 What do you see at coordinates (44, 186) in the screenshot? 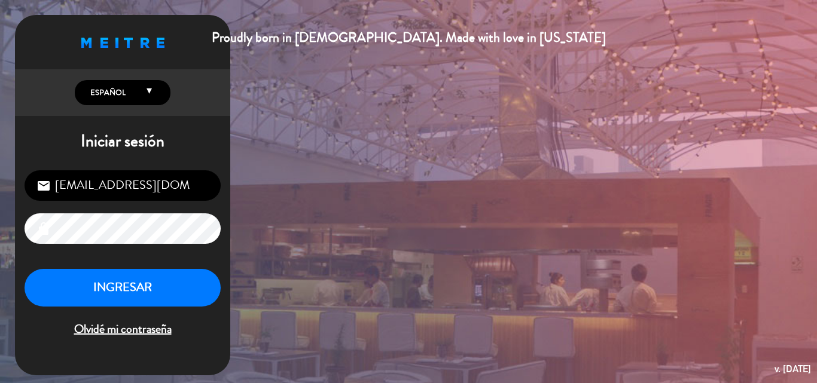
I see `i: email` at bounding box center [44, 186].